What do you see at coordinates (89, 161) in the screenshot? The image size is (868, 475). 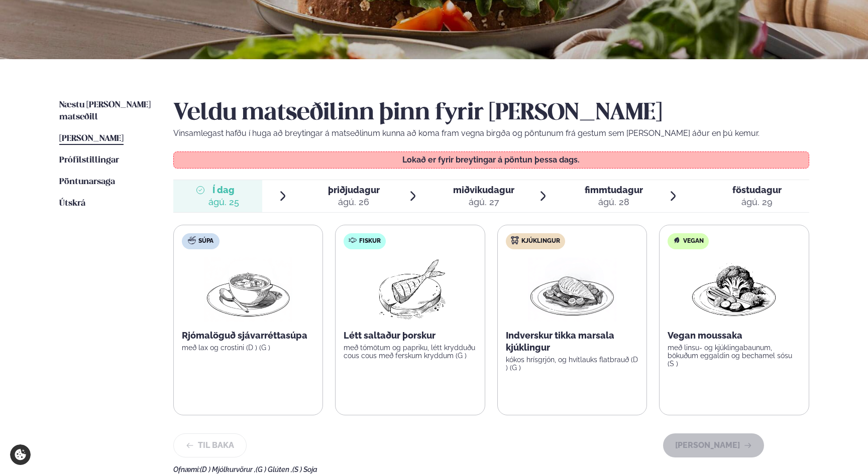 I see `a: Prófílstillingar` at bounding box center [89, 161].